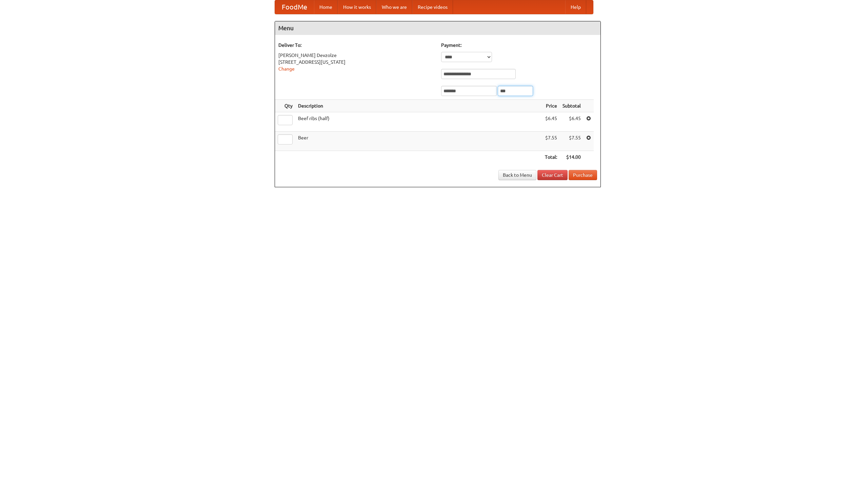  What do you see at coordinates (294, 7) in the screenshot?
I see `a: FoodMe` at bounding box center [294, 7].